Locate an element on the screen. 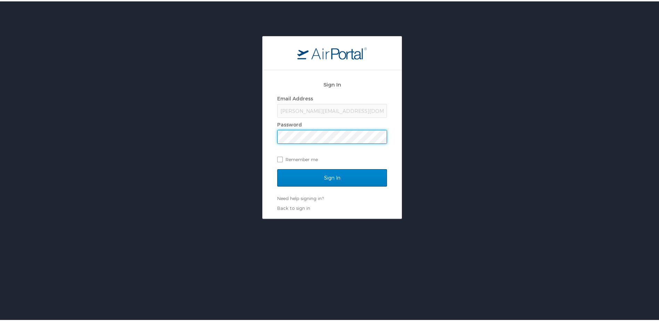 The image size is (659, 321). label: Remember me is located at coordinates (332, 158).